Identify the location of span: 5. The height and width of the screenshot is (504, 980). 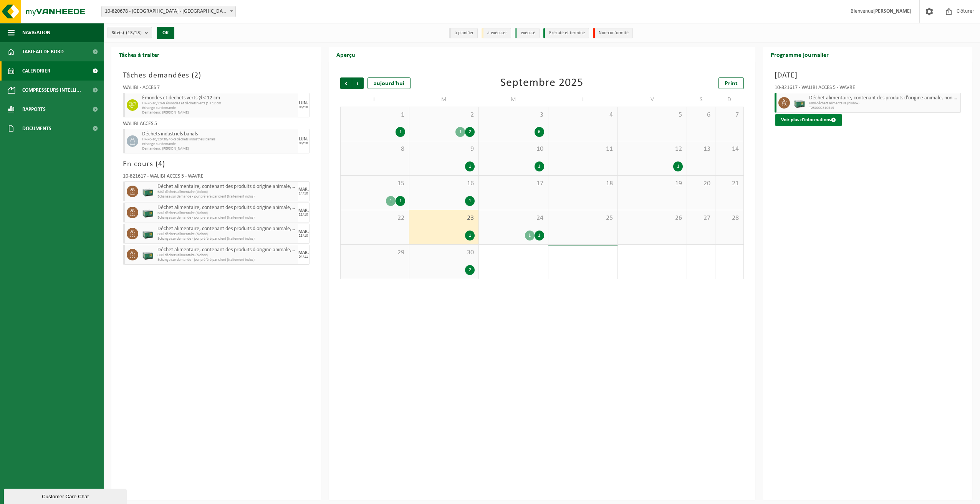
(652, 115).